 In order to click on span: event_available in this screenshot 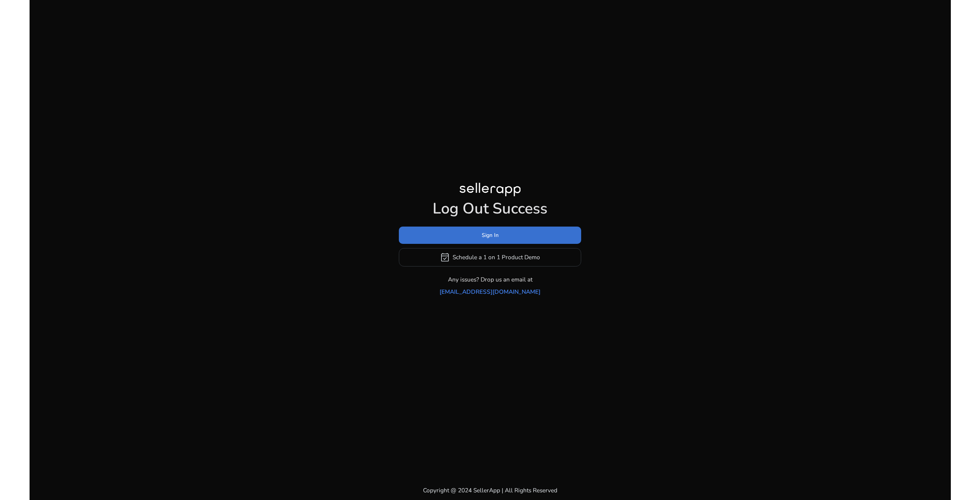, I will do `click(445, 257)`.